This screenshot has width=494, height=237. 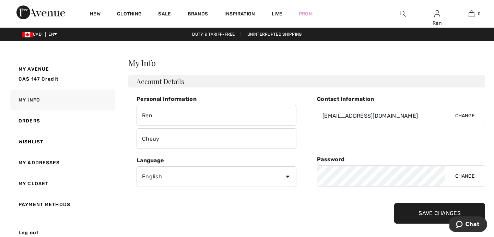 I want to click on a: My Closet, so click(x=62, y=183).